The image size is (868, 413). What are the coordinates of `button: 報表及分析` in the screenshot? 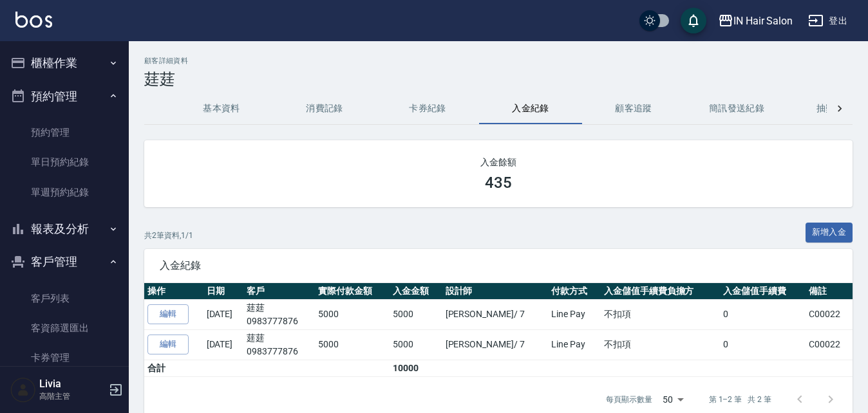 It's located at (64, 229).